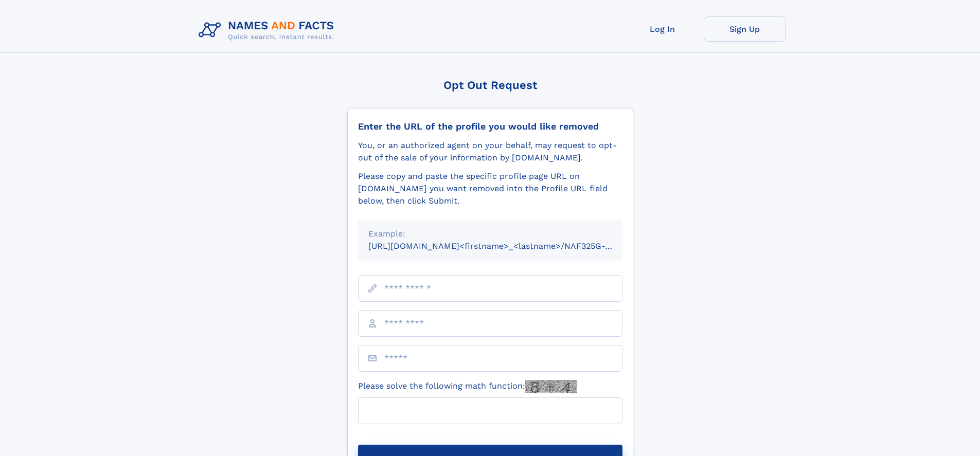  What do you see at coordinates (490, 85) in the screenshot?
I see `div: Opt Out Request` at bounding box center [490, 85].